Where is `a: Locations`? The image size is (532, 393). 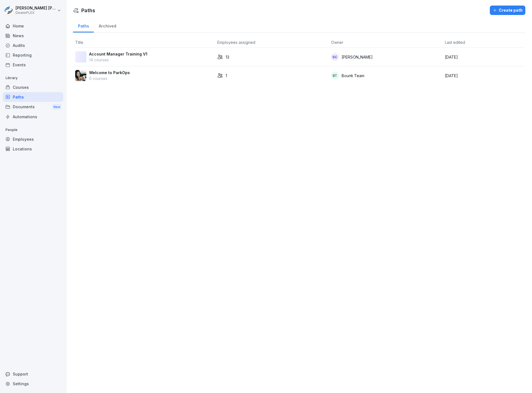
a: Locations is located at coordinates (33, 149).